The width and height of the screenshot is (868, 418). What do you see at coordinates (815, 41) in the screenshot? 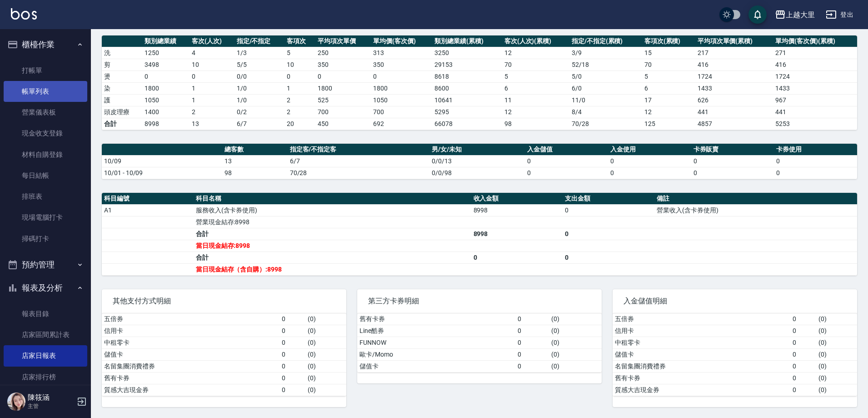
I see `th: 單均價(客次價)(累積)` at bounding box center [815, 41].